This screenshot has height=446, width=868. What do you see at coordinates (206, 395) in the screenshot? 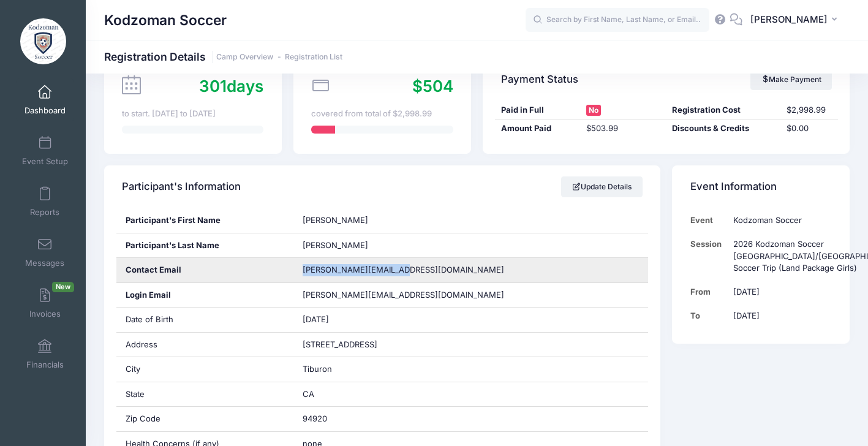
I see `div: State` at bounding box center [206, 395].